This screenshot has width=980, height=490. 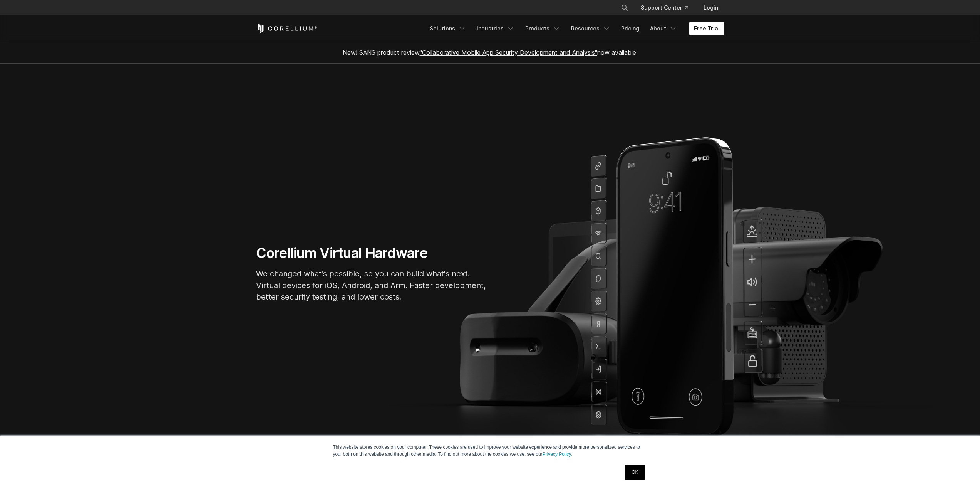 I want to click on a: Products, so click(x=543, y=29).